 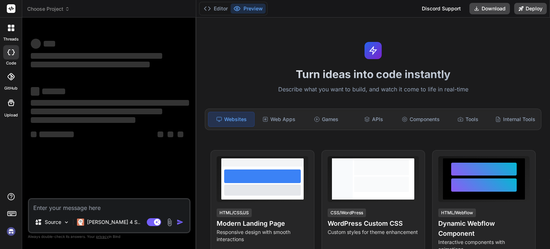 I want to click on button: Preview, so click(x=248, y=9).